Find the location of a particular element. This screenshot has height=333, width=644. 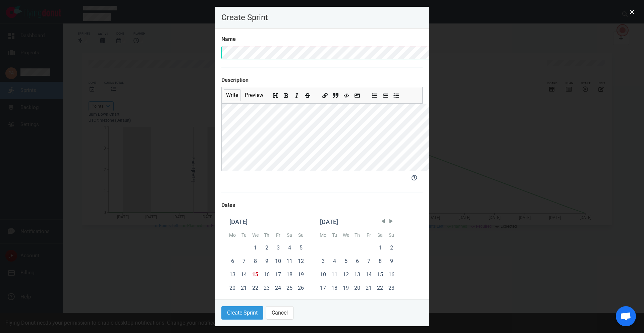

button: Preview is located at coordinates (254, 95).